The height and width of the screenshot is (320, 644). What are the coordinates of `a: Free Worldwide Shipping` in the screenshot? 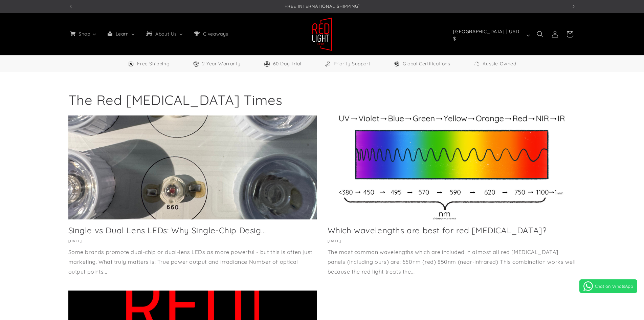 It's located at (149, 64).